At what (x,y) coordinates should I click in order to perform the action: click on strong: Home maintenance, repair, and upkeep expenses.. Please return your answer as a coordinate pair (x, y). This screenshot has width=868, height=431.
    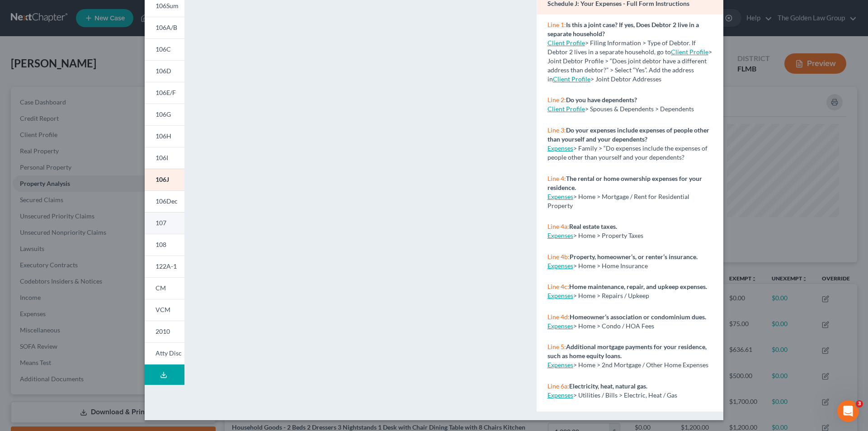
    Looking at the image, I should click on (638, 286).